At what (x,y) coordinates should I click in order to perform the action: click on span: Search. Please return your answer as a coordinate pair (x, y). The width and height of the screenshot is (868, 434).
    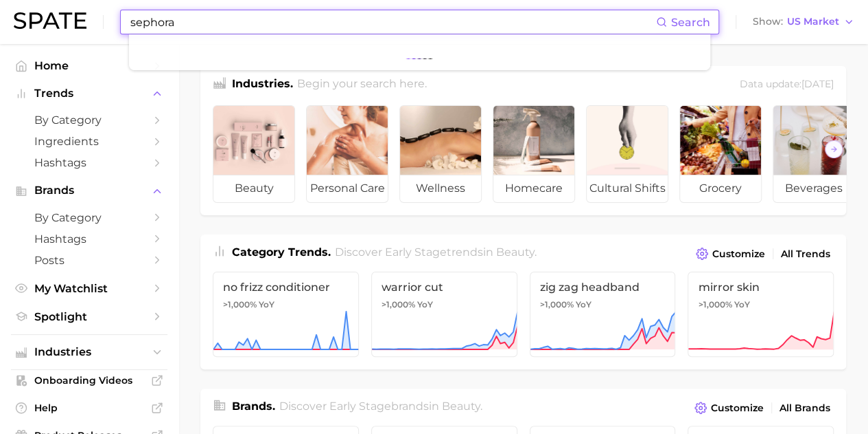
    Looking at the image, I should click on (690, 22).